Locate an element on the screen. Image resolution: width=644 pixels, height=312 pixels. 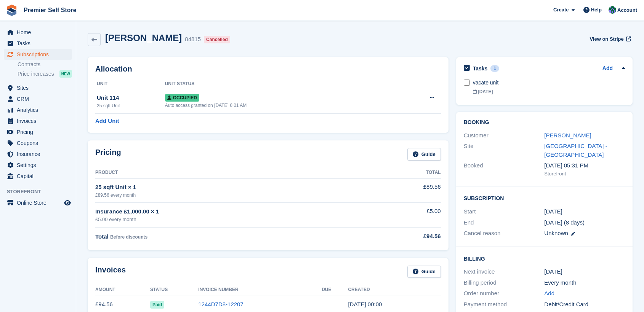
th: Unit is located at coordinates (130, 84).